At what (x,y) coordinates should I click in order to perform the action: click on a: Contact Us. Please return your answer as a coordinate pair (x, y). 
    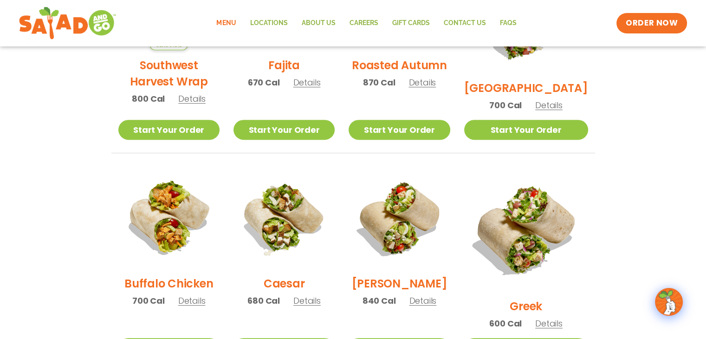
    Looking at the image, I should click on (464, 23).